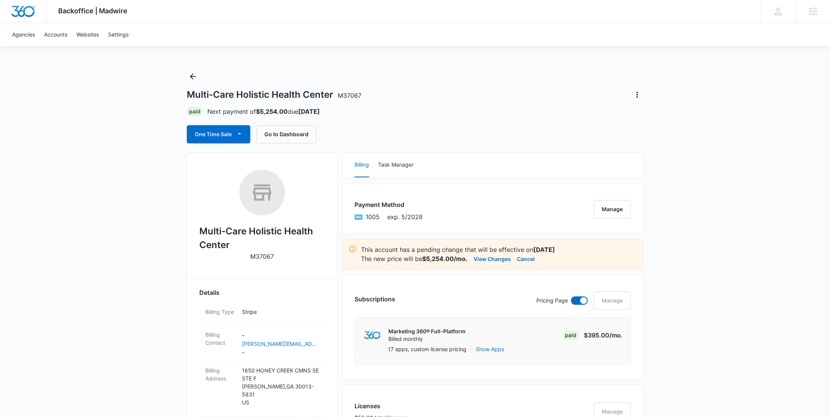 Image resolution: width=830 pixels, height=417 pixels. Describe the element at coordinates (427, 339) in the screenshot. I see `p: Billed monthly` at that location.